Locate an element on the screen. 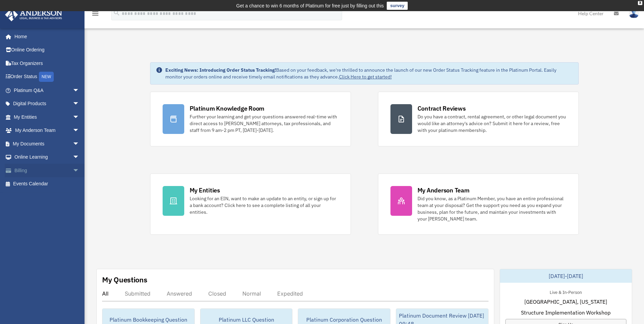  a: Contract Reviews Do you have a contract, rental agreement, or other legal document you would like... is located at coordinates (478, 119).